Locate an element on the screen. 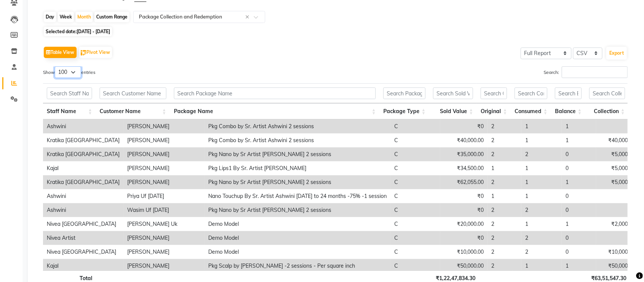  input: Search Customer Name is located at coordinates (133, 93).